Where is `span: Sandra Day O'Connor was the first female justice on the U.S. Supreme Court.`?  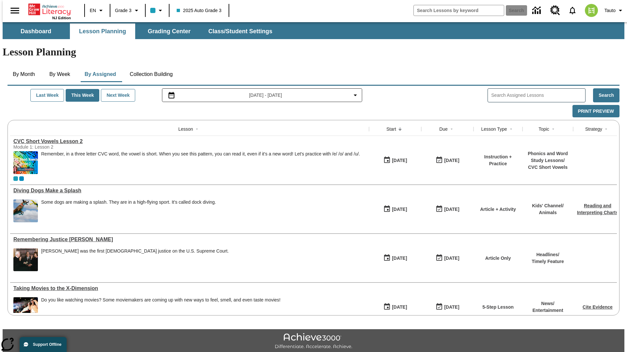
span: Sandra Day O'Connor was the first female justice on the U.S. Supreme Court. is located at coordinates (135, 260).